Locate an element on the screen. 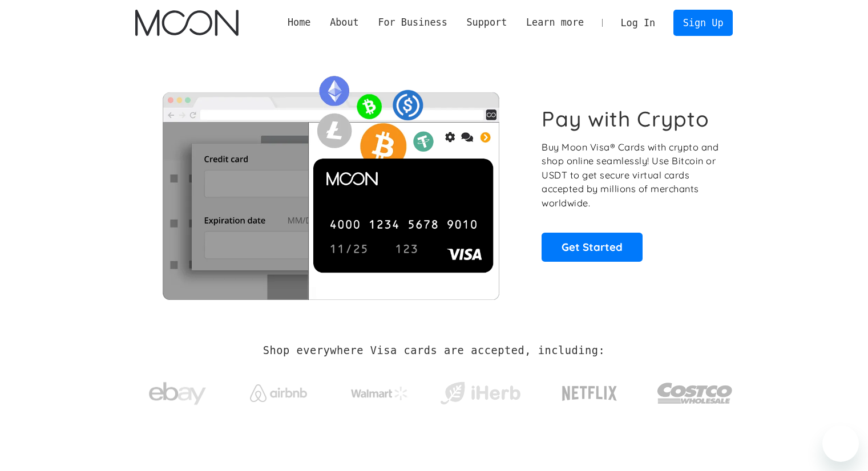 This screenshot has height=471, width=868. a: Costco is located at coordinates (695, 390).